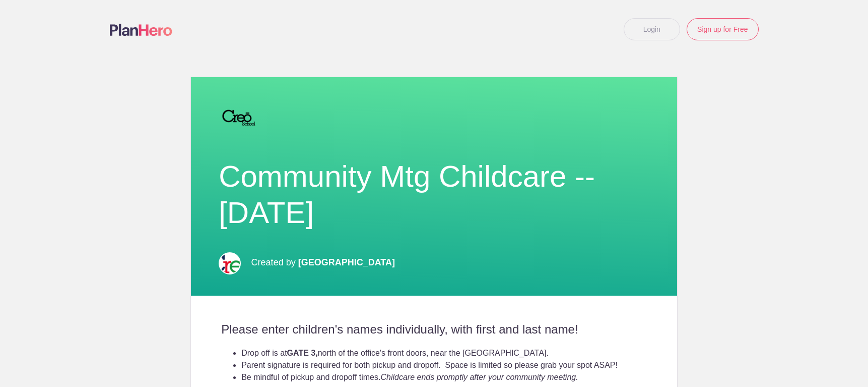  Describe the element at coordinates (230, 263) in the screenshot. I see `img: Creo` at that location.